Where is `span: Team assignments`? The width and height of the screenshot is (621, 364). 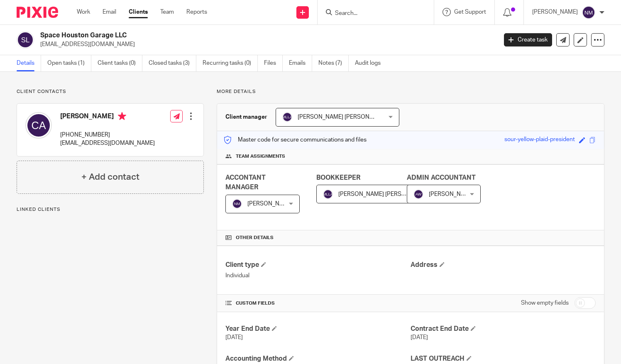 span: Team assignments is located at coordinates (261, 156).